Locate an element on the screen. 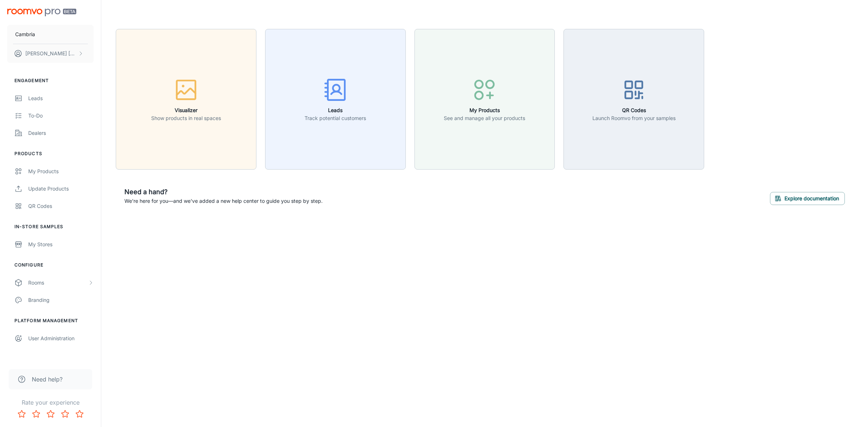 The width and height of the screenshot is (868, 427). div: Dealers is located at coordinates (61, 133).